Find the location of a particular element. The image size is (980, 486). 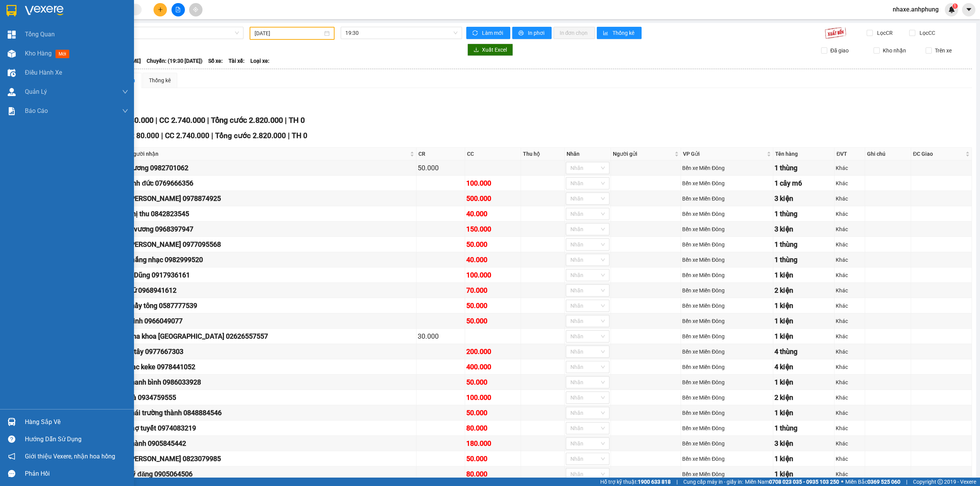

strong: 0708 023 035 - 0935 103 250 is located at coordinates (804, 482).